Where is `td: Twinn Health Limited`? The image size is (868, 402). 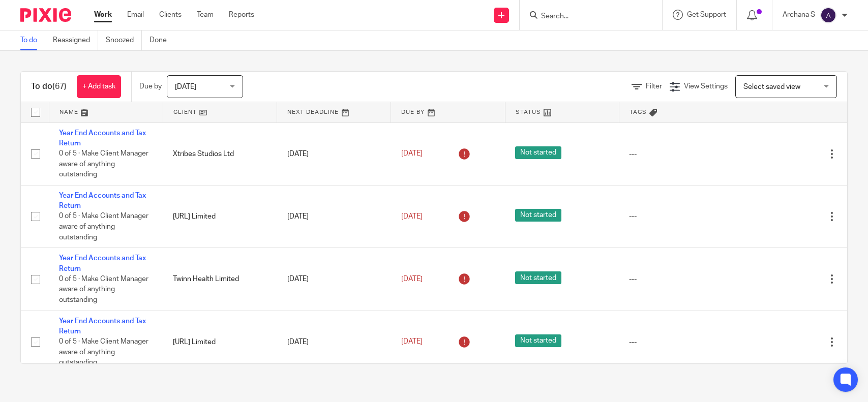 td: Twinn Health Limited is located at coordinates (220, 280).